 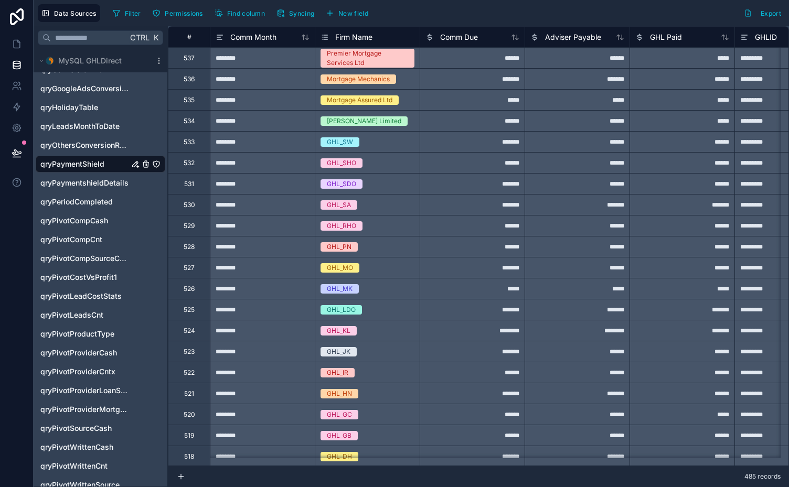 I want to click on span: New field, so click(x=353, y=13).